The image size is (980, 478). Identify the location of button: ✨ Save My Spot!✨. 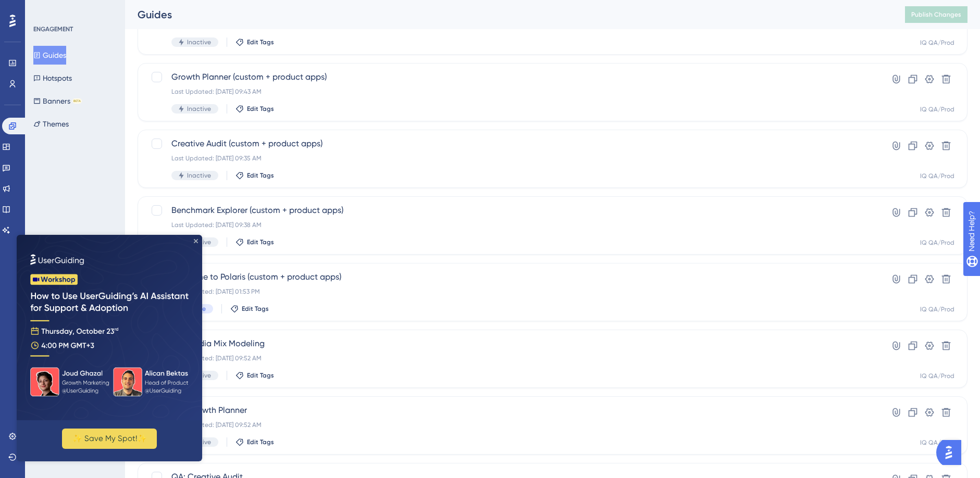
(93, 204).